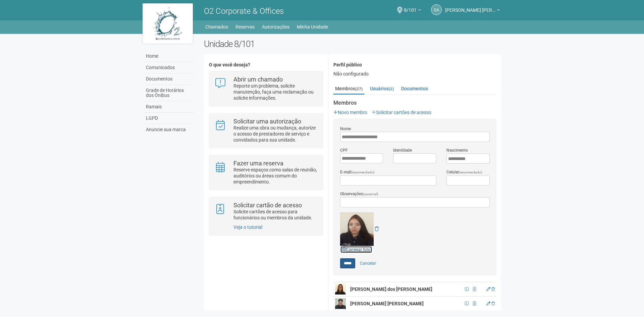  Describe the element at coordinates (415, 103) in the screenshot. I see `strong: Membros` at that location.